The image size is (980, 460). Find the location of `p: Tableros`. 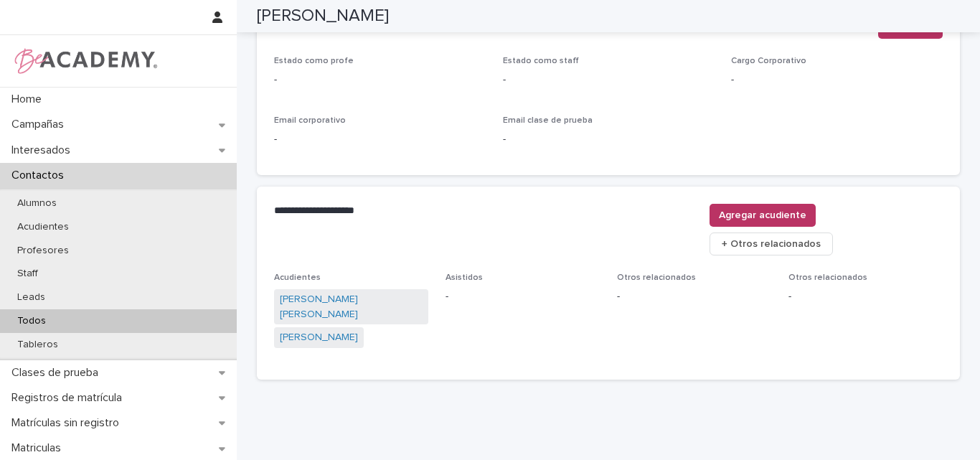

p: Tableros is located at coordinates (37, 344).